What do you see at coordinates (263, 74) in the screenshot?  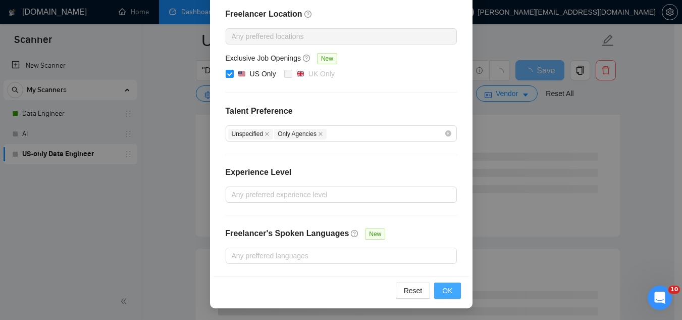 I see `div: US Only` at bounding box center [263, 74].